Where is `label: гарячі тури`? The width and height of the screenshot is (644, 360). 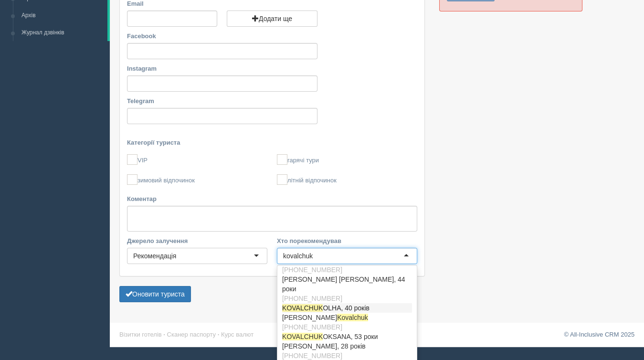 label: гарячі тури is located at coordinates (347, 160).